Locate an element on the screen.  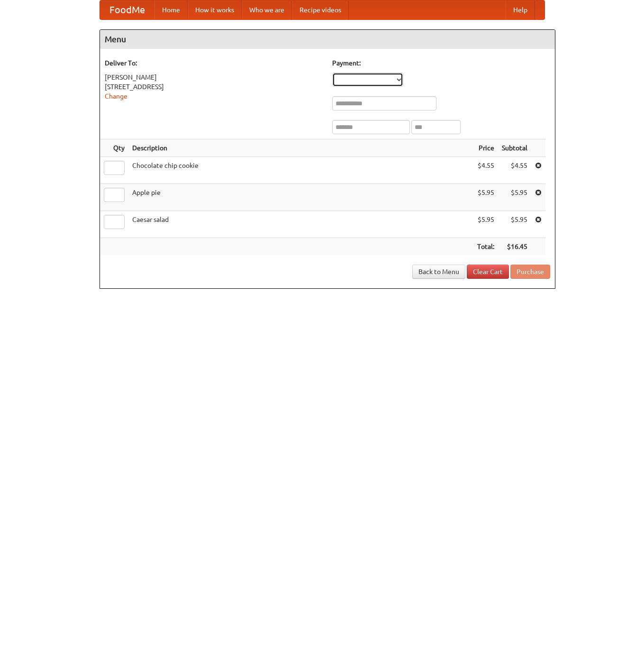
a: Recipe videos is located at coordinates (320, 10).